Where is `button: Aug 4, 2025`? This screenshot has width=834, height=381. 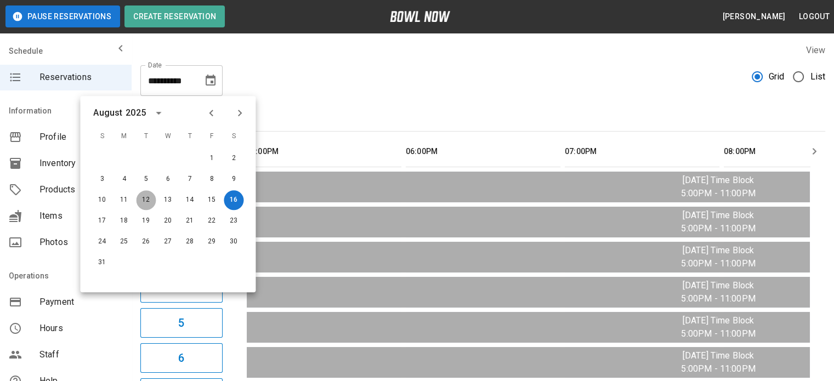 button: Aug 4, 2025 is located at coordinates (124, 179).